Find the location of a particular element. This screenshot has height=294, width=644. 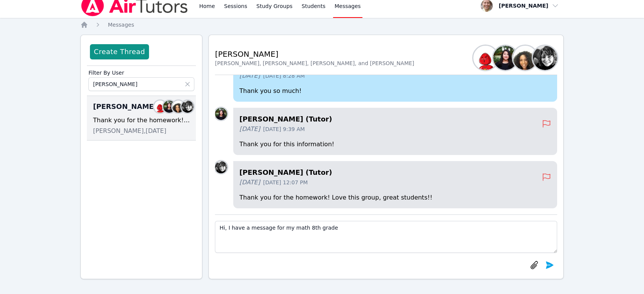

p: Thank you for this information! is located at coordinates (395, 145).